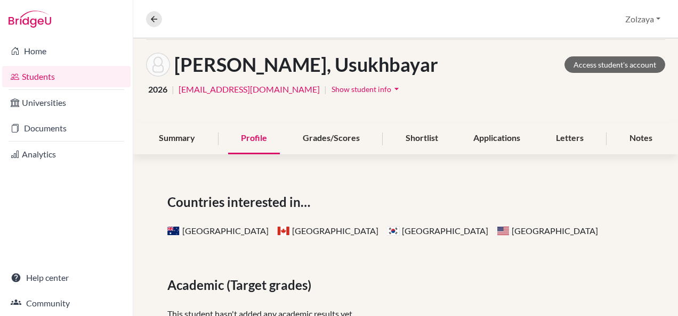  I want to click on a: Universities, so click(66, 103).